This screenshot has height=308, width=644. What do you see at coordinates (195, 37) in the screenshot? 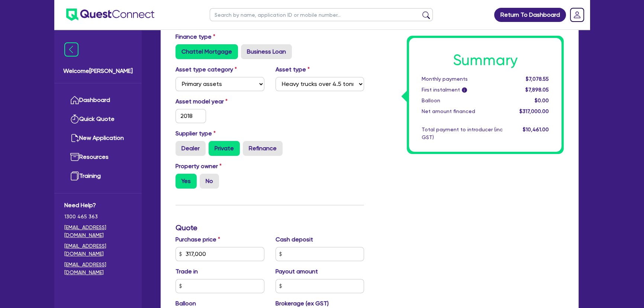
I see `label: Finance type` at bounding box center [195, 37].